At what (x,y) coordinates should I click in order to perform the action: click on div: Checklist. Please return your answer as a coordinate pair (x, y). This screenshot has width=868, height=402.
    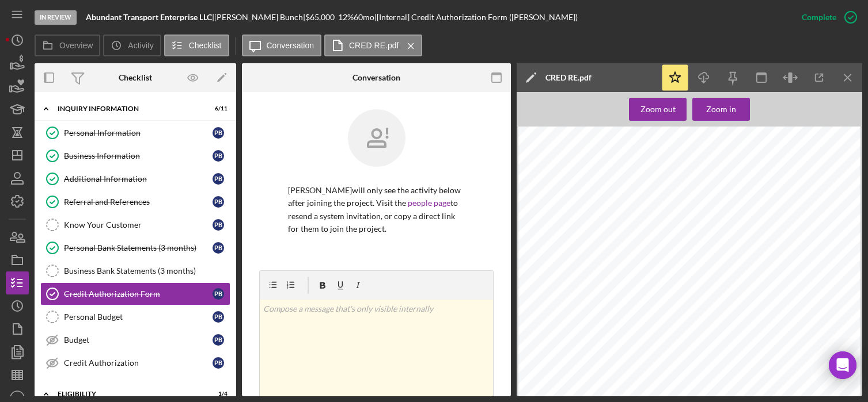
    Looking at the image, I should click on (135, 77).